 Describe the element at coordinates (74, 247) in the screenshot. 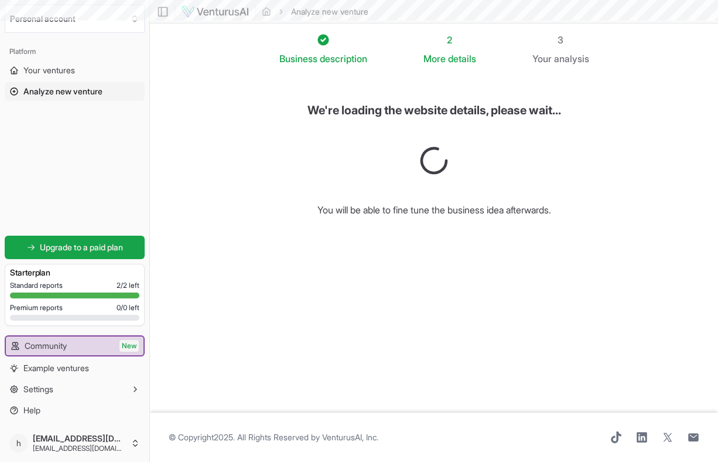

I see `a: Upgrade to a paid plan` at that location.